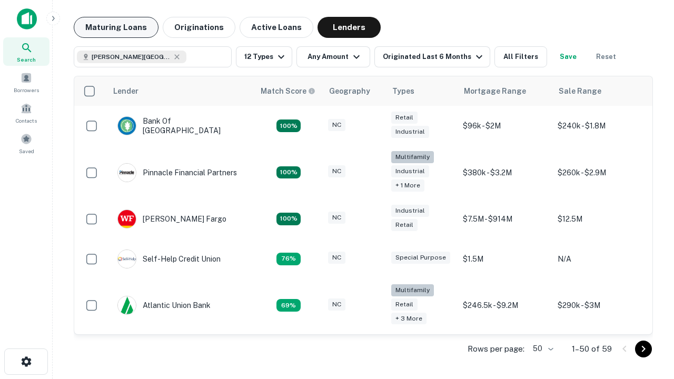 This screenshot has width=674, height=379. Describe the element at coordinates (26, 60) in the screenshot. I see `span: Search` at that location.